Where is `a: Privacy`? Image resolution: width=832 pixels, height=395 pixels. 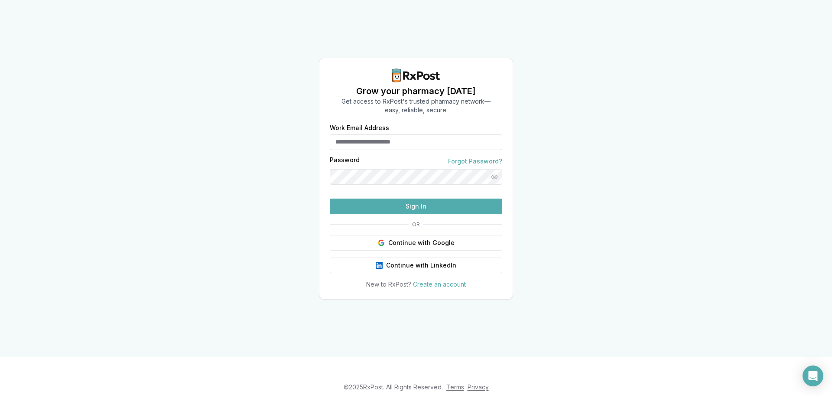 a: Privacy is located at coordinates (478, 386).